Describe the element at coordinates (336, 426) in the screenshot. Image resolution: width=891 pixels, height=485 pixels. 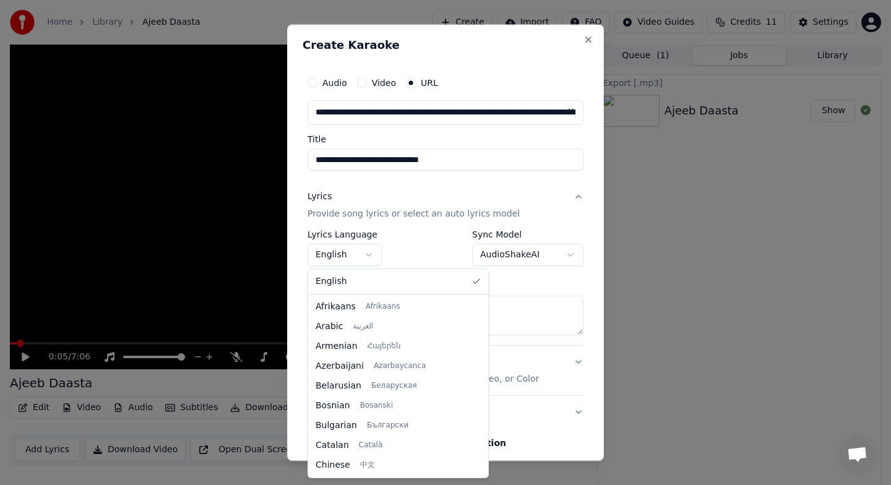
I see `span: Bulgarian` at that location.